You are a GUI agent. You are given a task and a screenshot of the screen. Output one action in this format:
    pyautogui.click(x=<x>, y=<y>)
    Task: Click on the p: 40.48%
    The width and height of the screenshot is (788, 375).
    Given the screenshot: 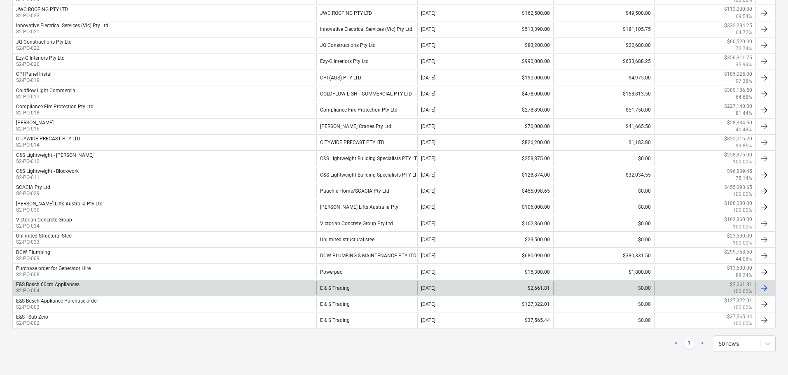 What is the action you would take?
    pyautogui.click(x=744, y=130)
    